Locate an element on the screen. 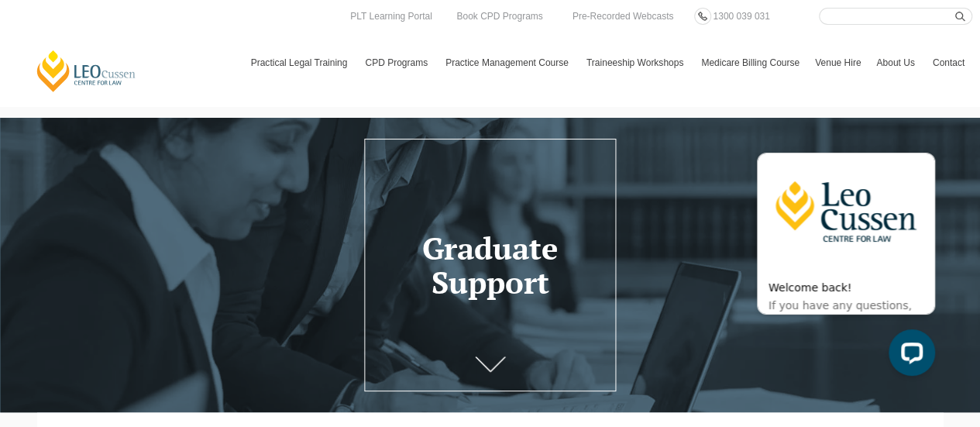 The width and height of the screenshot is (980, 427). a: About Us is located at coordinates (896, 63).